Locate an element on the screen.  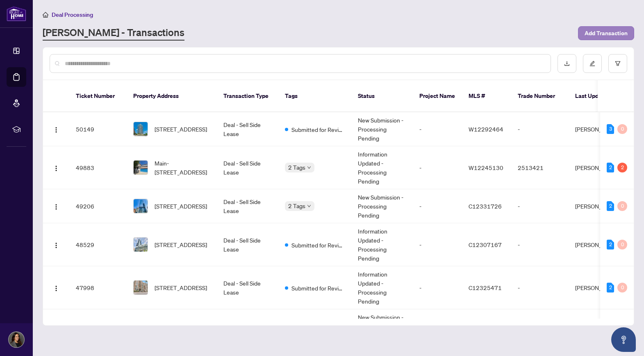
td: Listing - Lease is located at coordinates (247, 326).